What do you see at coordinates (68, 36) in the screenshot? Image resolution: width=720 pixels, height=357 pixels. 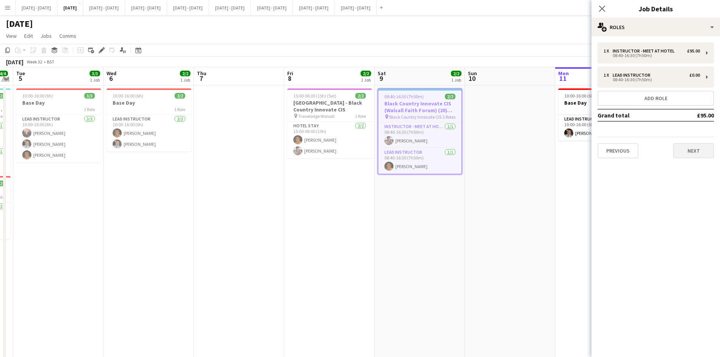 I see `span: Comms` at bounding box center [68, 36].